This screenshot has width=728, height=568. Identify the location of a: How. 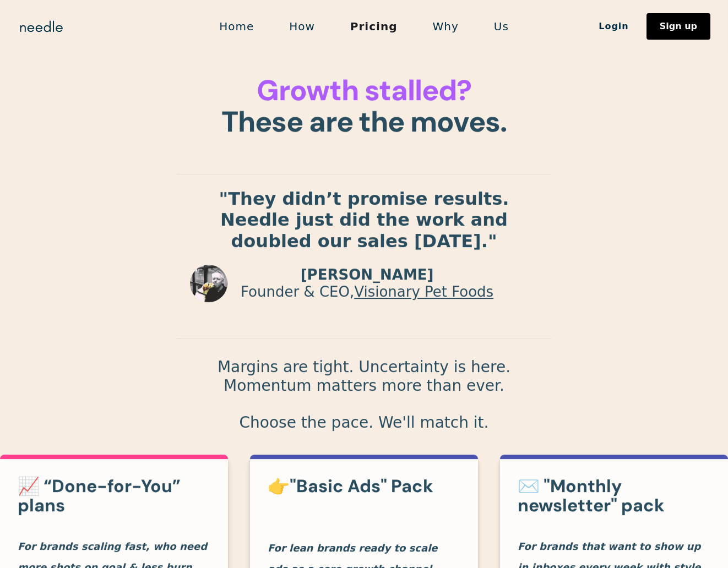
(302, 27).